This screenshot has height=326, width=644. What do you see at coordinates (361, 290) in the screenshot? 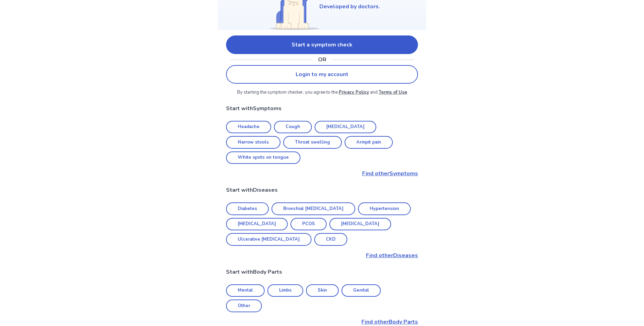
I see `a: Genital` at bounding box center [361, 290].